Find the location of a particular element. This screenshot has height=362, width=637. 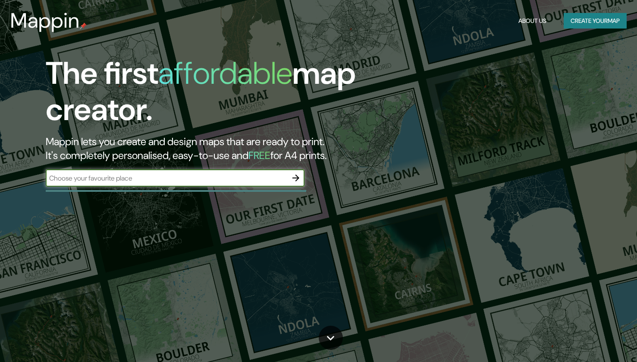

h3: Mappin is located at coordinates (45, 21).